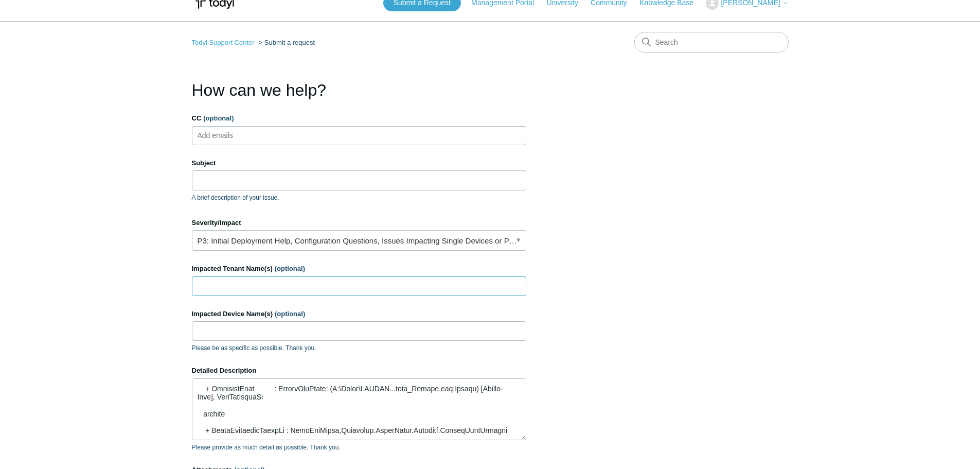 The image size is (980, 469). I want to click on a: P3: Initial Deployment Help, Configuration Questions, Issues Impacting Single Devices or Past Out..., so click(359, 240).